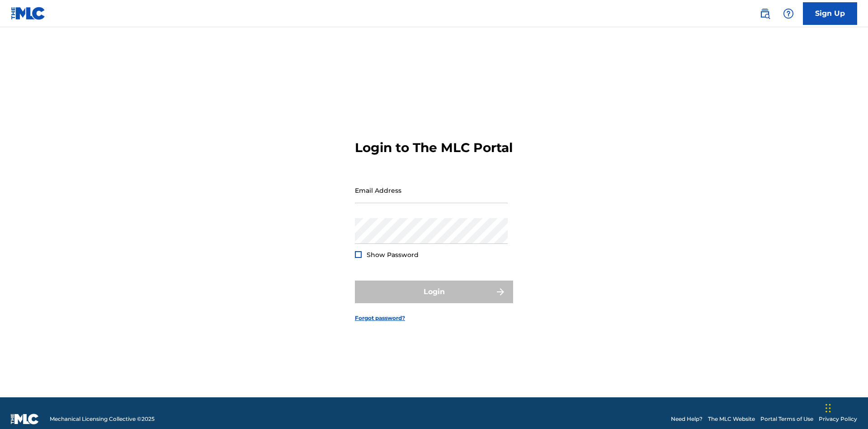  What do you see at coordinates (845, 407) in the screenshot?
I see `div: Chat Widget` at bounding box center [845, 407].